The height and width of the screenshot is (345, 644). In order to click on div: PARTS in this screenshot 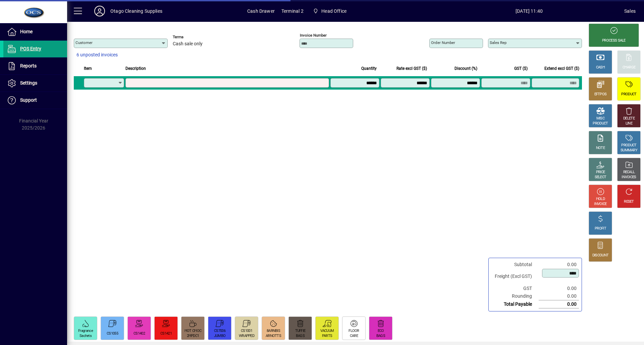, I will do `click(327, 336)`.